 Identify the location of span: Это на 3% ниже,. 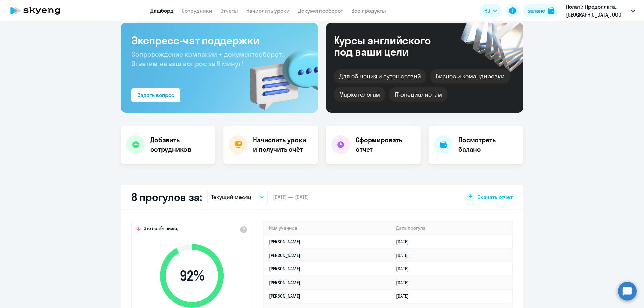
(161, 230).